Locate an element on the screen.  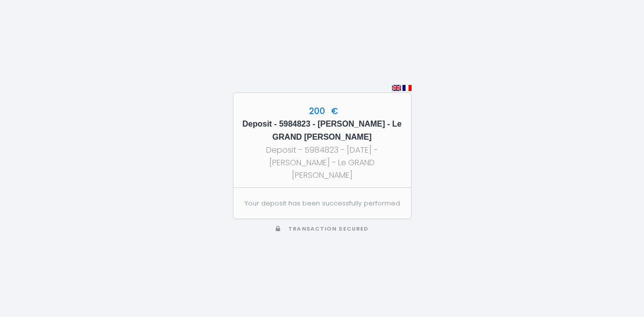
img: en.png is located at coordinates (397, 88).